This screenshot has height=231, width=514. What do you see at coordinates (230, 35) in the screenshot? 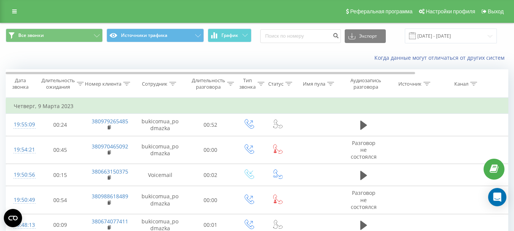
I see `span: График` at bounding box center [230, 35].